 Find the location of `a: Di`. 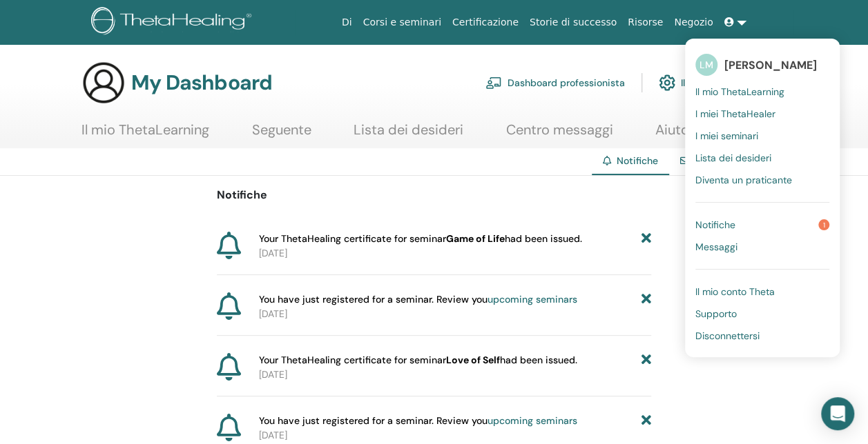

a: Di is located at coordinates (346, 22).